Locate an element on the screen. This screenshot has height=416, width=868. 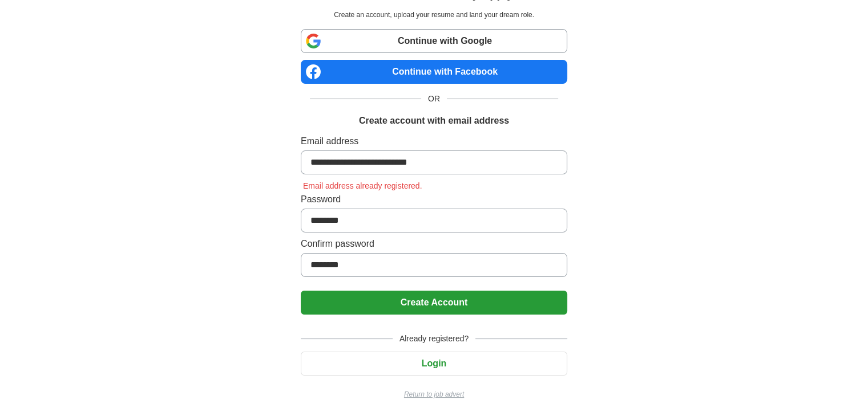
label: Confirm password is located at coordinates (434, 244).